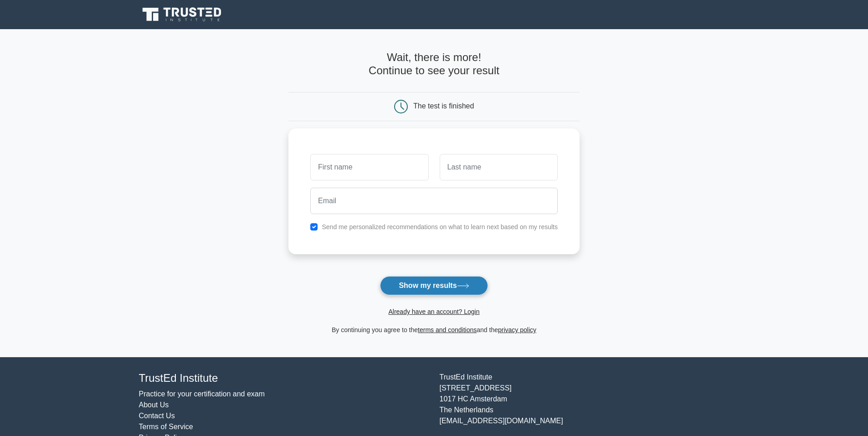  What do you see at coordinates (154, 405) in the screenshot?
I see `a: About Us` at bounding box center [154, 405].